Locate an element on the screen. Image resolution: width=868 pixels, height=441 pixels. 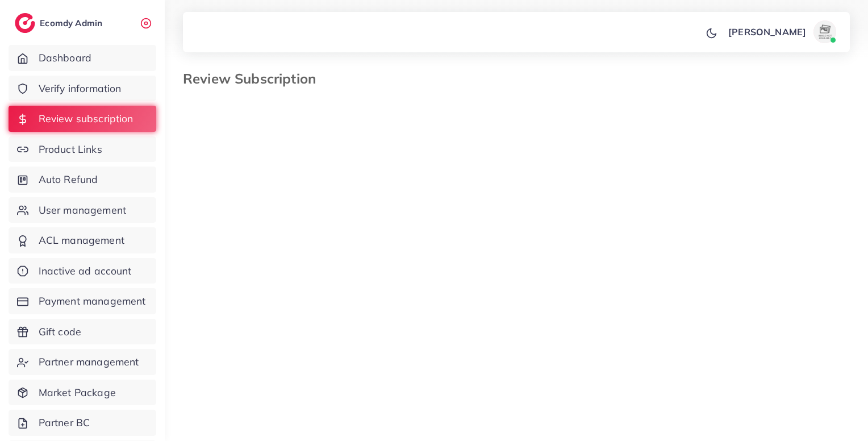
a: Product Links is located at coordinates (82, 149).